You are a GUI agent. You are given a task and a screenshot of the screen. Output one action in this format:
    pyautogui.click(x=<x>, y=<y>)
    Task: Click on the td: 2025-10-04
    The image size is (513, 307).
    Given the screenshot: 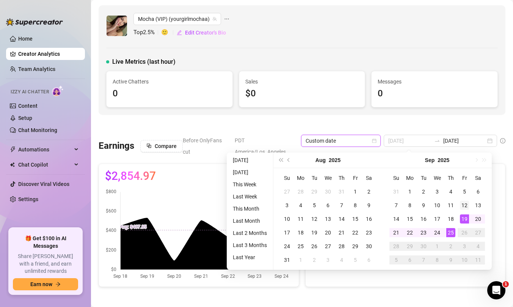 What is the action you would take?
    pyautogui.click(x=478, y=246)
    